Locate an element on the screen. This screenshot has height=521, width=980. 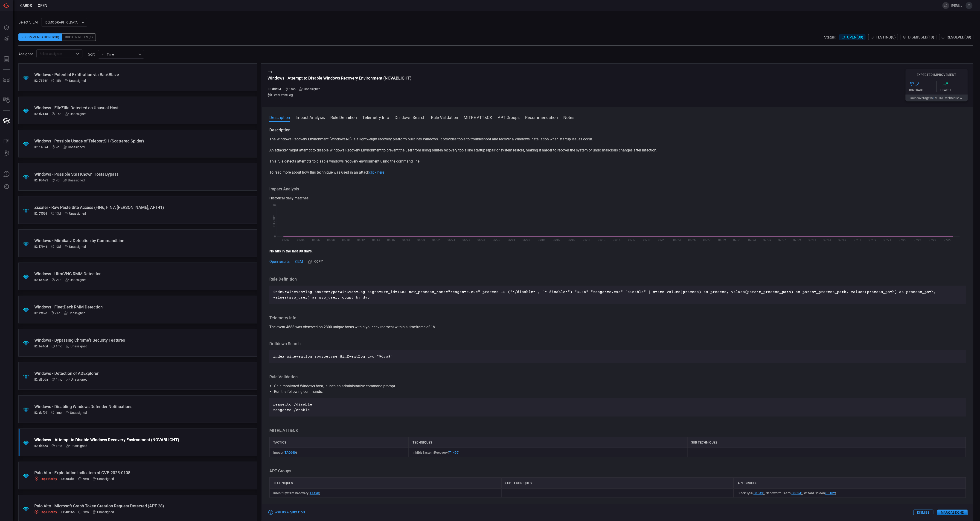
button: Rule Validation is located at coordinates (445, 117).